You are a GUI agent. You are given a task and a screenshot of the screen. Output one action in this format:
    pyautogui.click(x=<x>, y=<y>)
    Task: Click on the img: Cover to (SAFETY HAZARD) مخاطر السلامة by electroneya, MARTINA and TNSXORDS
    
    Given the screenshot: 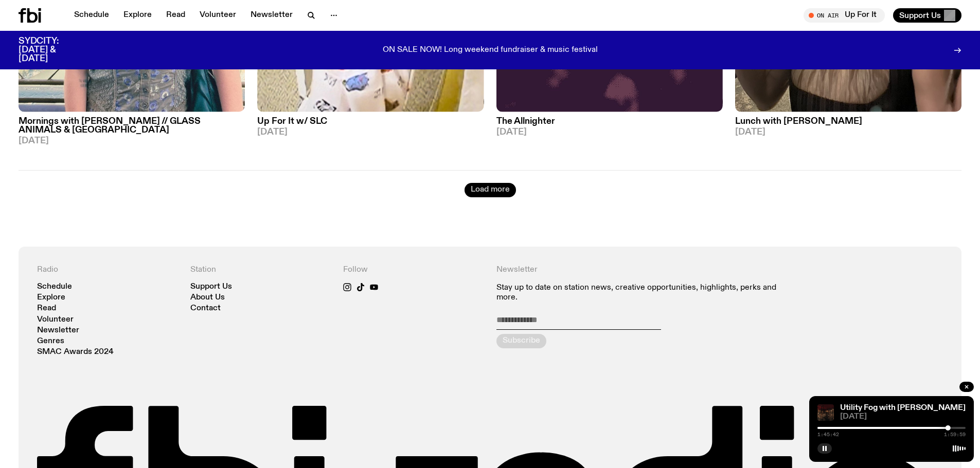 What is the action you would take?
    pyautogui.click(x=825, y=413)
    